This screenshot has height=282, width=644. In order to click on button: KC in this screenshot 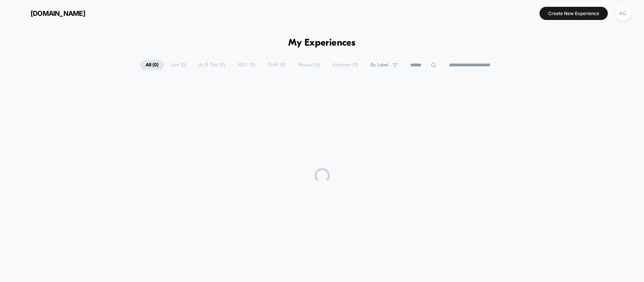, I will do `click(623, 13)`.